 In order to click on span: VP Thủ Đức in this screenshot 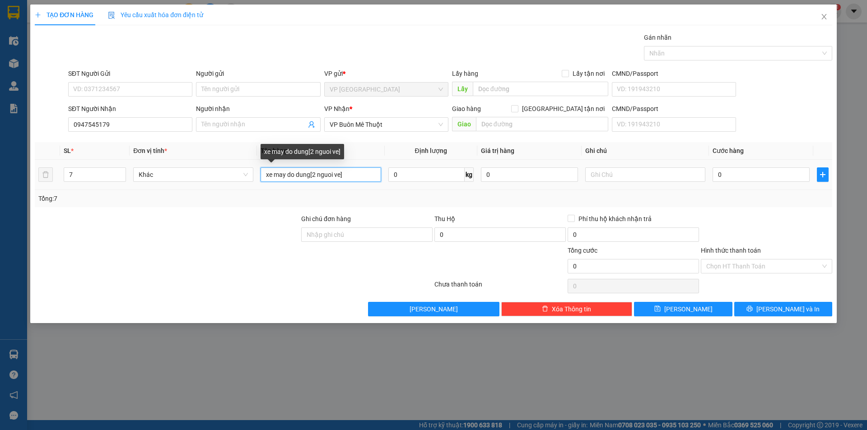, I will do `click(386, 89)`.